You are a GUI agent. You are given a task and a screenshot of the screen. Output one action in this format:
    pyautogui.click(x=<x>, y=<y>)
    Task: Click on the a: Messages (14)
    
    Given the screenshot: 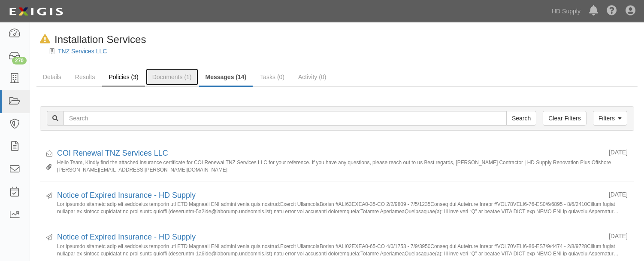 What is the action you would take?
    pyautogui.click(x=226, y=77)
    